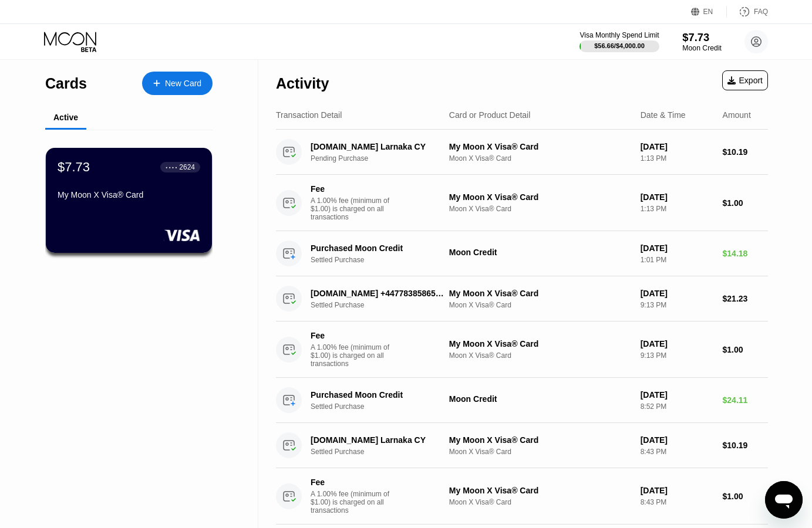  What do you see at coordinates (129, 200) in the screenshot?
I see `div: $7.73● ● ● ●2624My Moon X Visa® Card` at bounding box center [129, 200].